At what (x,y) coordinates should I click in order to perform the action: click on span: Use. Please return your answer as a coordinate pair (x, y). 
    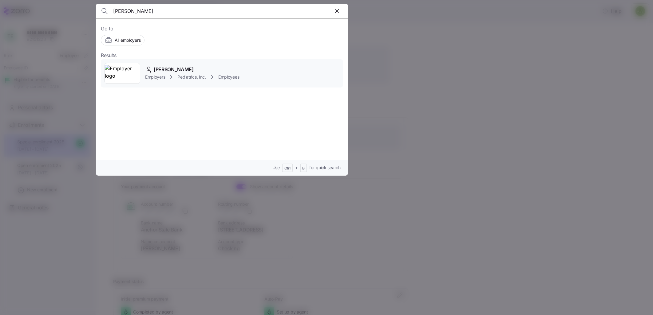
    Looking at the image, I should click on (276, 168).